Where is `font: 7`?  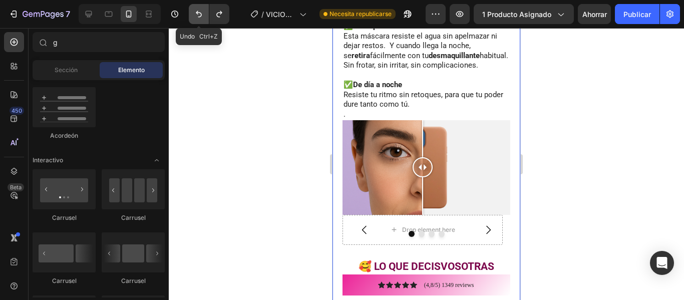 font: 7 is located at coordinates (68, 14).